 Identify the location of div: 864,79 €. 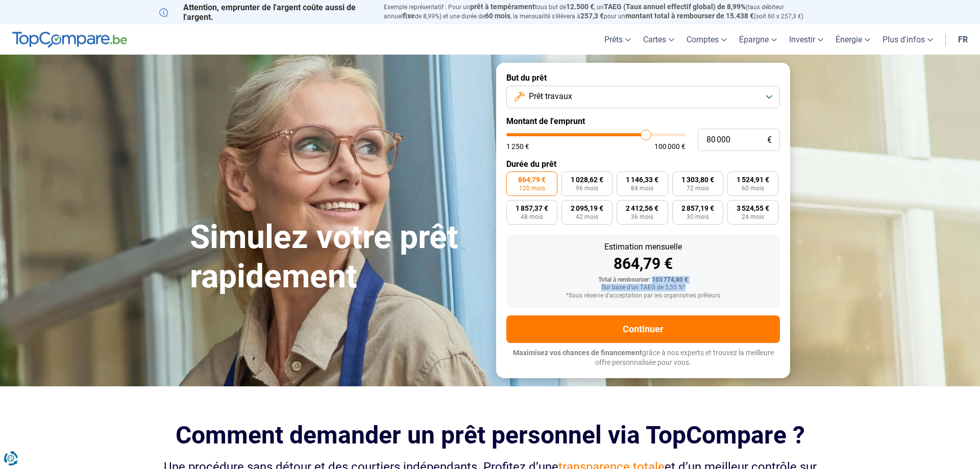
(643, 263).